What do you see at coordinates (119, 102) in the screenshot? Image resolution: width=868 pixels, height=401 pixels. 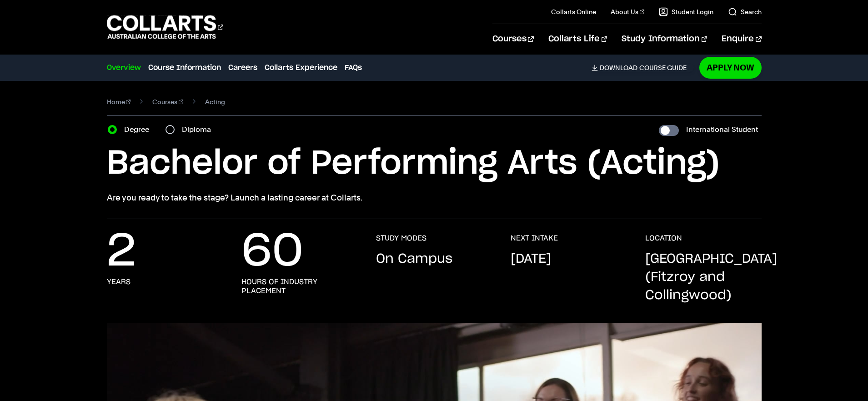 I see `a: Home` at bounding box center [119, 102].